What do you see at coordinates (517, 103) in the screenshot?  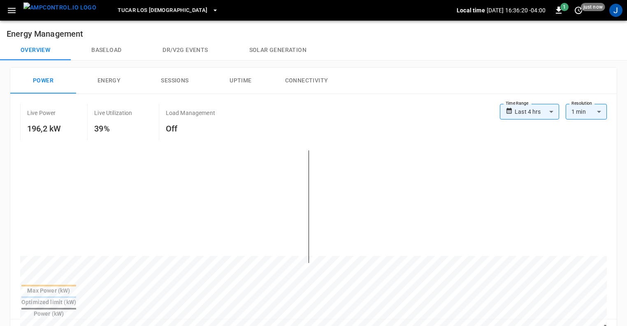 I see `label: Time Range` at bounding box center [517, 103].